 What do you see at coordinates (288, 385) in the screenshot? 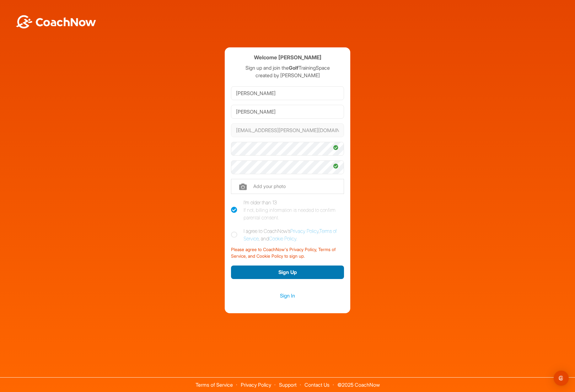
I see `a: Support` at bounding box center [288, 385].